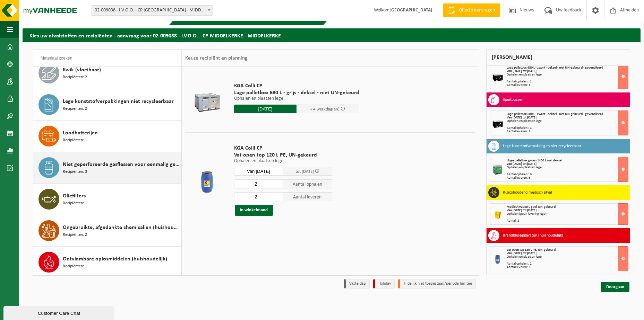 The height and width of the screenshot is (320, 644). What do you see at coordinates (308, 197) in the screenshot?
I see `span: Aantal leveren` at bounding box center [308, 197].